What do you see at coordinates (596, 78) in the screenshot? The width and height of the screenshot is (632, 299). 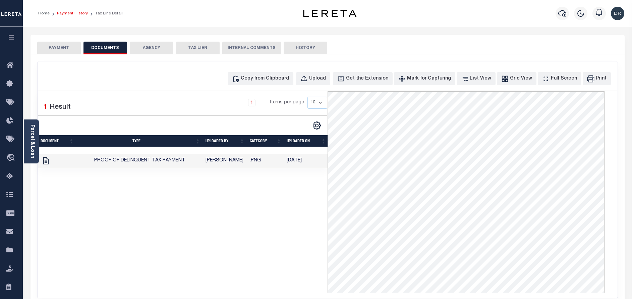 I see `button: Print` at bounding box center [596, 78].